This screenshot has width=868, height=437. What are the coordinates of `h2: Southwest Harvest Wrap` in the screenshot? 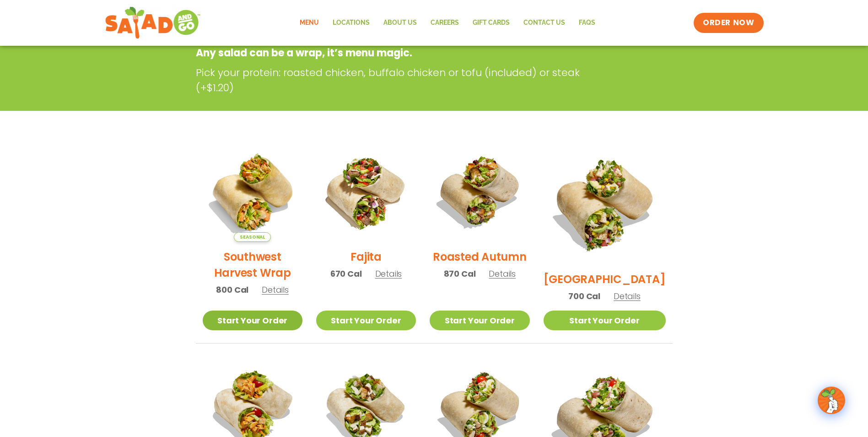 It's located at (252, 265).